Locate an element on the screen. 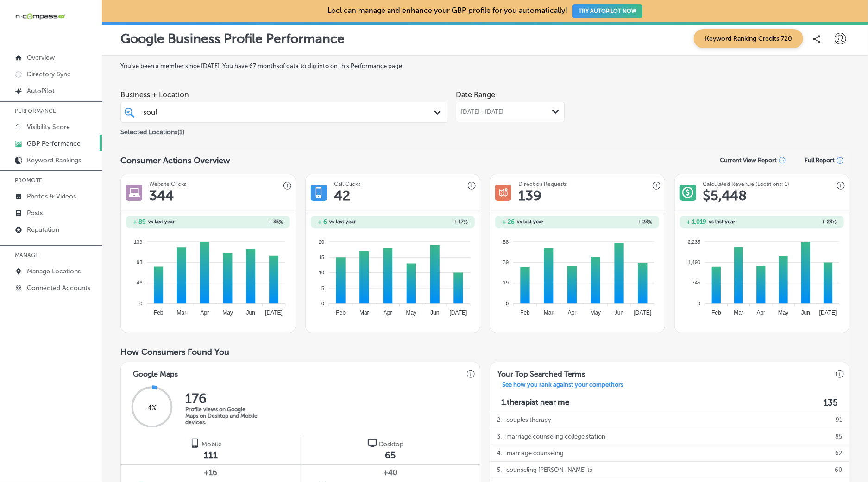 This screenshot has width=868, height=482. p: Overview is located at coordinates (41, 58).